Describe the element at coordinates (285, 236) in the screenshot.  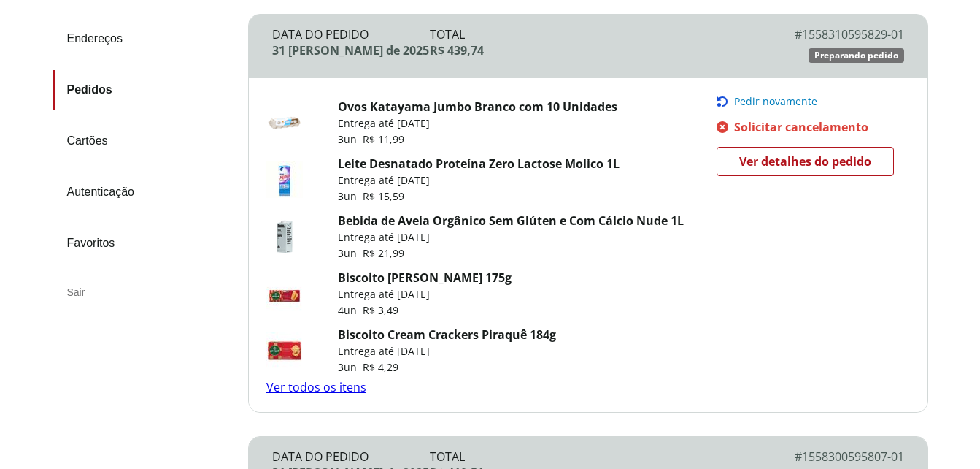
I see `img: Bebida de Aveia Orgânico Sem Glúten e Com Cálcio Nude 1L` at that location.